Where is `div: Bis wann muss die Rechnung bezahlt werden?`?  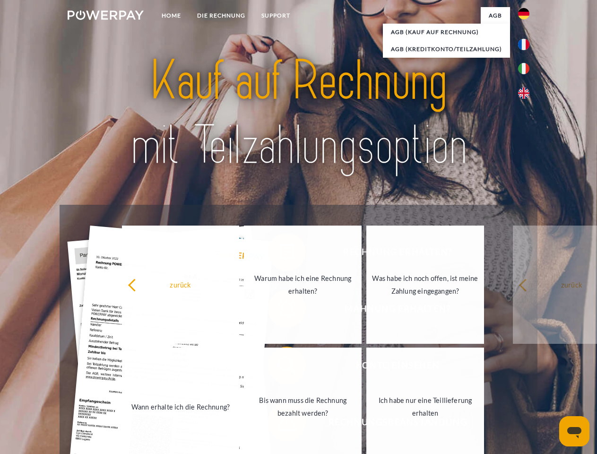
div: Bis wann muss die Rechnung bezahlt werden? is located at coordinates (303, 407).